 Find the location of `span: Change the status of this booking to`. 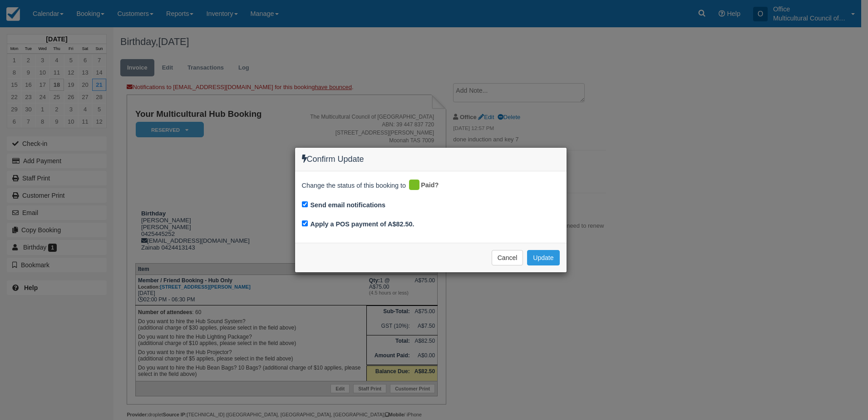

span: Change the status of this booking to is located at coordinates (354, 187).